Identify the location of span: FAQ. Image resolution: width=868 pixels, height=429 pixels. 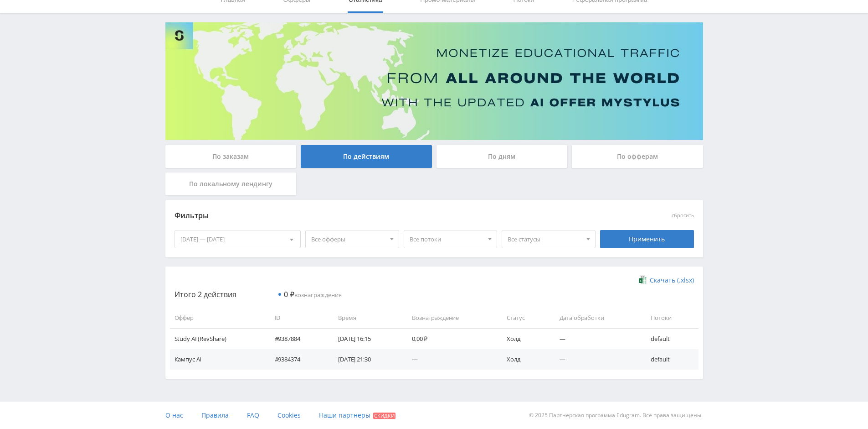
(253, 415).